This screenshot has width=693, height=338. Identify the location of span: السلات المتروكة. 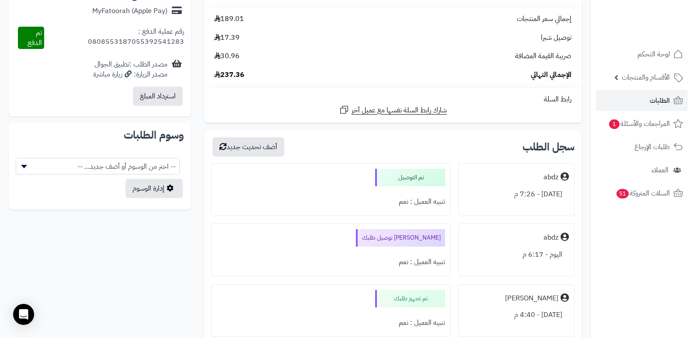
(643, 193).